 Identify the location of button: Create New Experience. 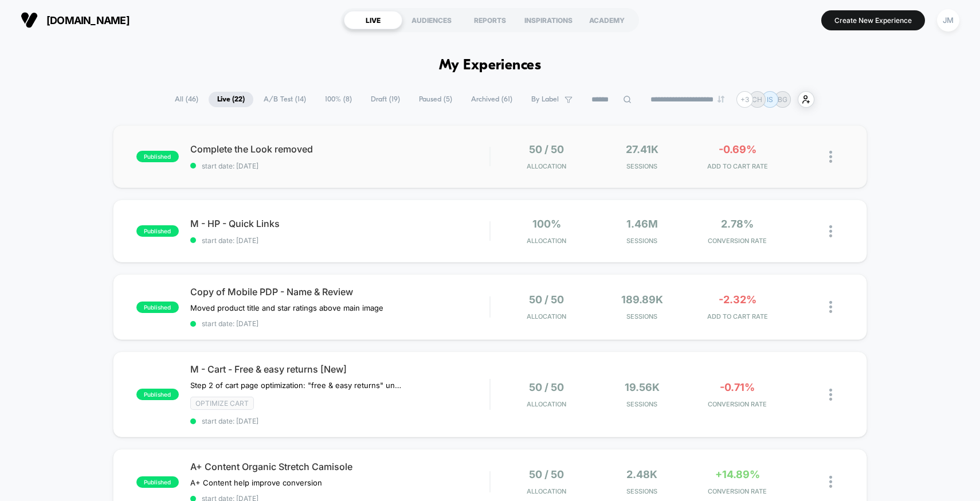
(873, 20).